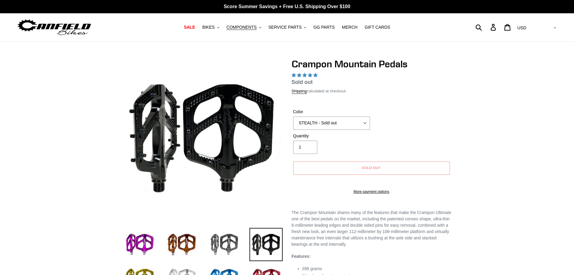  What do you see at coordinates (266, 244) in the screenshot?
I see `img: Load image into Gallery viewer, stealth` at bounding box center [266, 244].